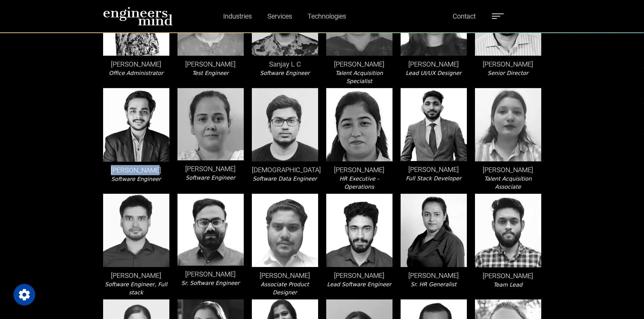 The width and height of the screenshot is (644, 319). What do you see at coordinates (238, 16) in the screenshot?
I see `a: Industries` at bounding box center [238, 16].